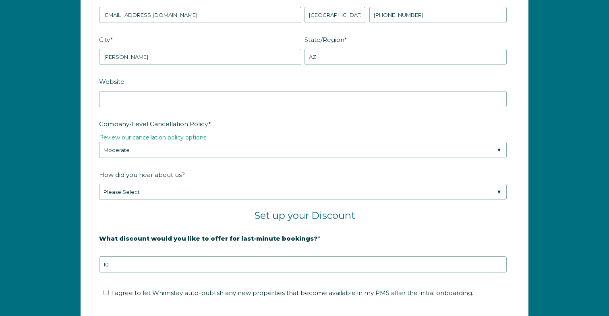  Describe the element at coordinates (112, 81) in the screenshot. I see `span: Website` at that location.